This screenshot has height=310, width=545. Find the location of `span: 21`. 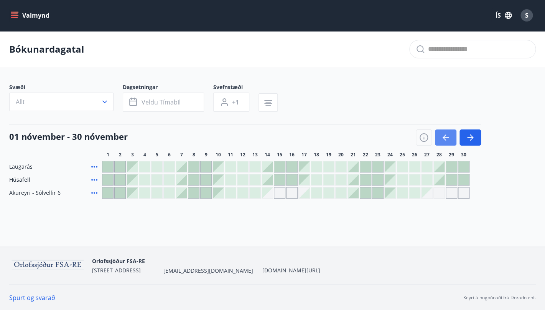

span: 21 is located at coordinates (353, 155).